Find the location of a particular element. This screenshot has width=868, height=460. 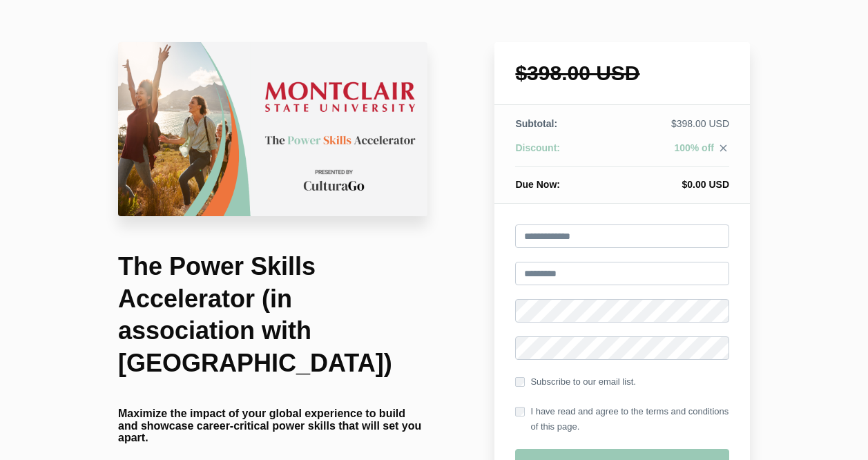

input: I have read and agree to the terms and conditions of this page. is located at coordinates (520, 411).